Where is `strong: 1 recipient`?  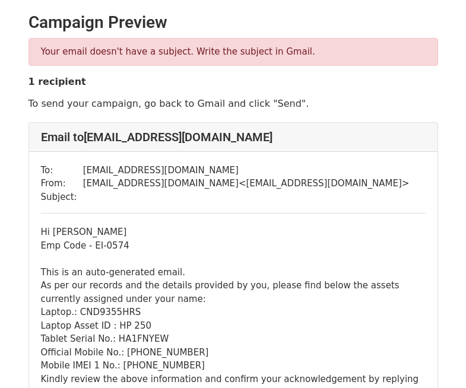
strong: 1 recipient is located at coordinates (57, 81).